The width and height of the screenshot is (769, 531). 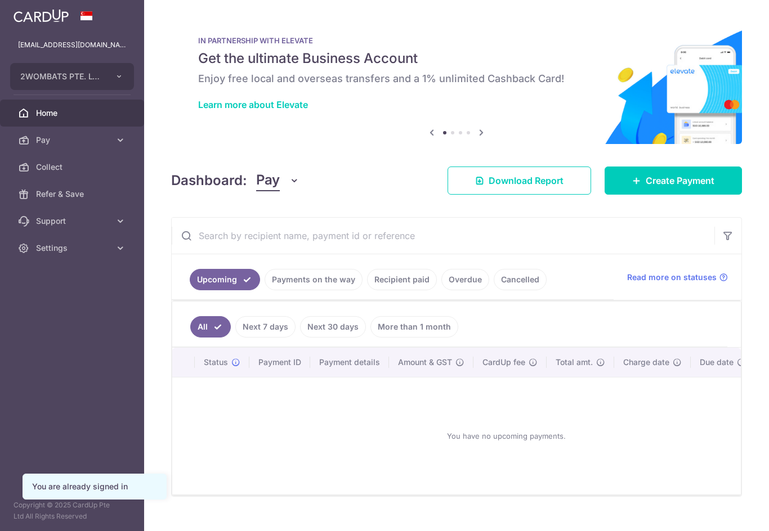 What do you see at coordinates (425, 362) in the screenshot?
I see `span: Amount & GST` at bounding box center [425, 362].